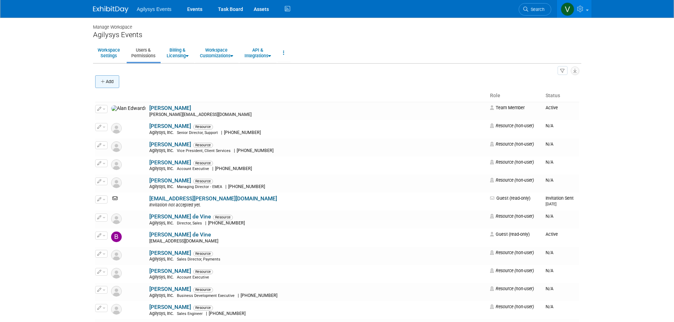  What do you see at coordinates (507, 107) in the screenshot?
I see `span: Team Member` at bounding box center [507, 107].